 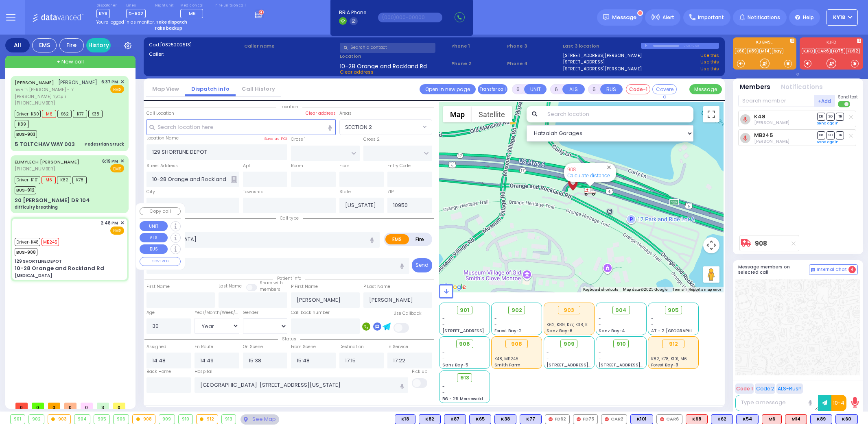 I want to click on div: difficulty breathing, so click(x=37, y=207).